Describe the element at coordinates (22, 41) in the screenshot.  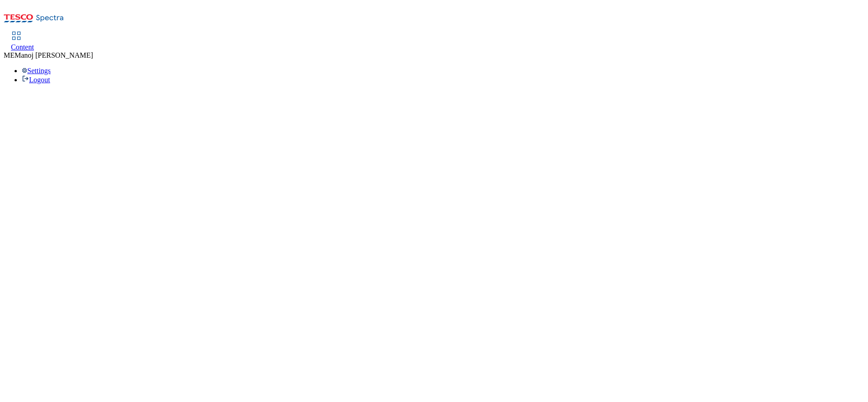
I see `a: Content` at that location.